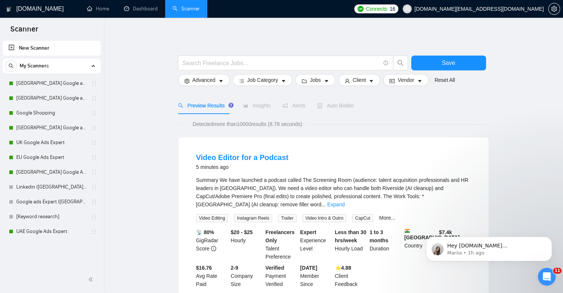 Image resolution: width=563 pixels, height=293 pixels. I want to click on div: Avg Rate Paid, so click(212, 276).